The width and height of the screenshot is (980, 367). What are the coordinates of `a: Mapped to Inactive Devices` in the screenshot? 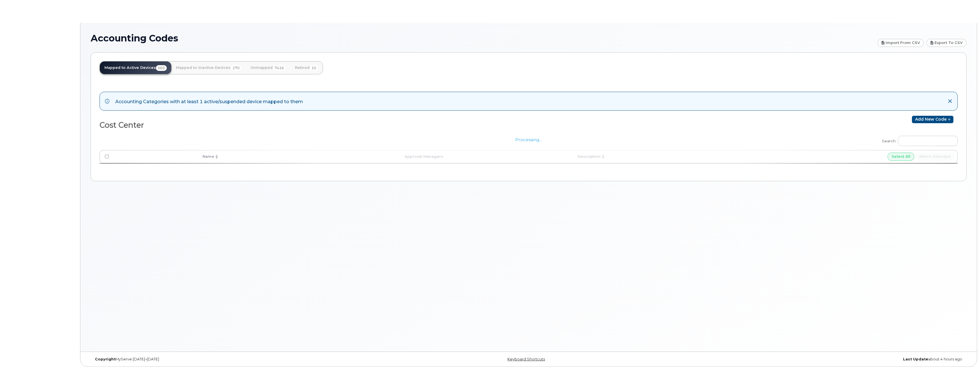 It's located at (208, 68).